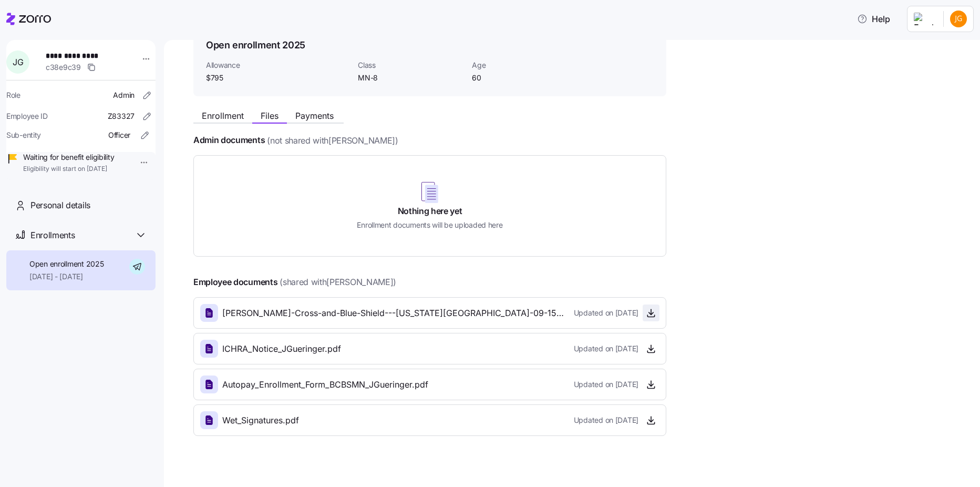 The width and height of the screenshot is (980, 487). I want to click on span: J G, so click(18, 62).